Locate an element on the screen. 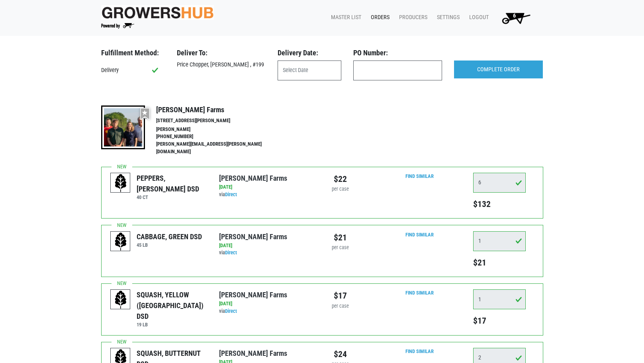 Image resolution: width=644 pixels, height=363 pixels. h6: 19 LB is located at coordinates (172, 324).